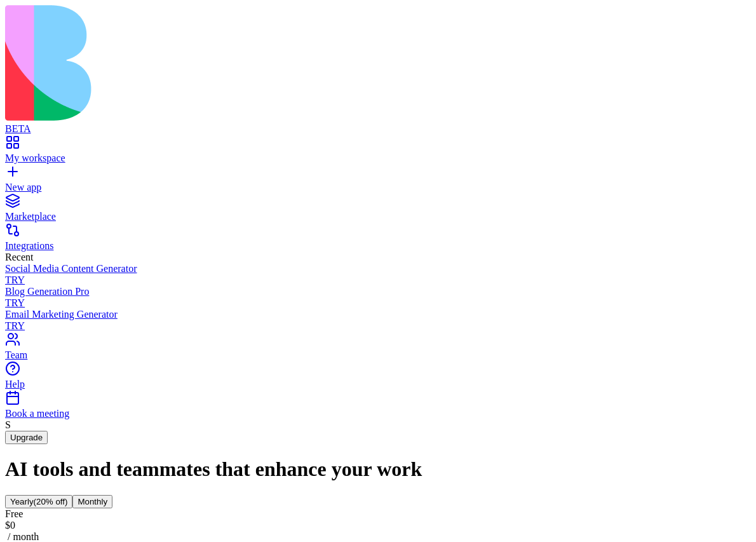 This screenshot has width=756, height=542. Describe the element at coordinates (378, 211) in the screenshot. I see `a: Marketplace` at that location.